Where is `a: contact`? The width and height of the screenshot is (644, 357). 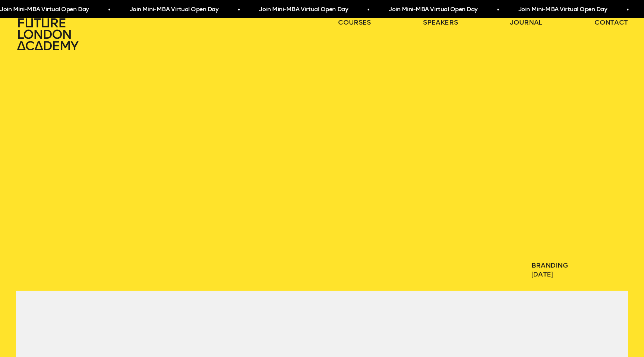
a: contact is located at coordinates (611, 22).